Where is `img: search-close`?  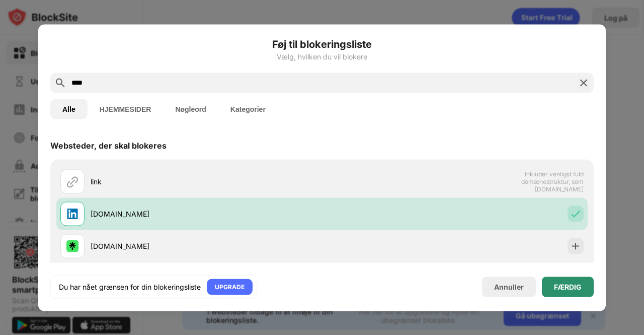
img: search-close is located at coordinates (584, 83).